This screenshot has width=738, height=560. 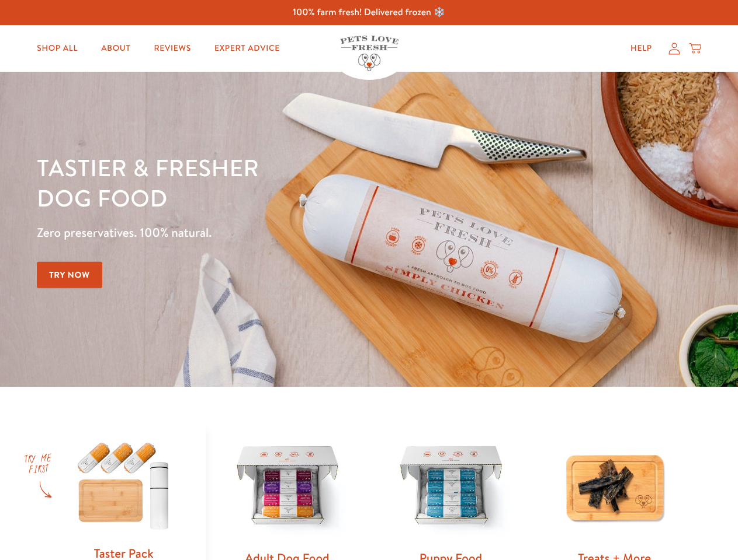 What do you see at coordinates (69, 275) in the screenshot?
I see `a: Try Now` at bounding box center [69, 275].